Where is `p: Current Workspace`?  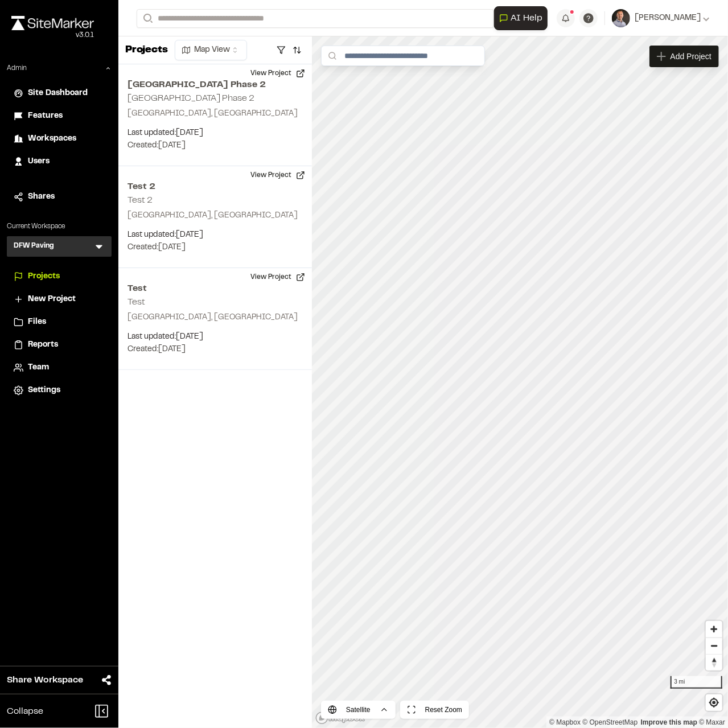 p: Current Workspace is located at coordinates (59, 226).